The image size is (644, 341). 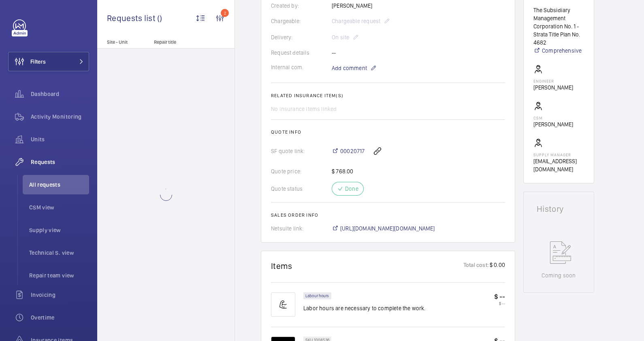 What do you see at coordinates (388, 132) in the screenshot?
I see `h2: Quote info` at bounding box center [388, 132].